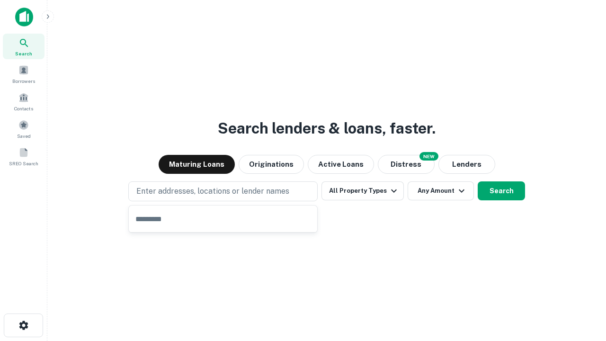 Image resolution: width=606 pixels, height=341 pixels. What do you see at coordinates (24, 108) in the screenshot?
I see `span: Contacts` at bounding box center [24, 108].